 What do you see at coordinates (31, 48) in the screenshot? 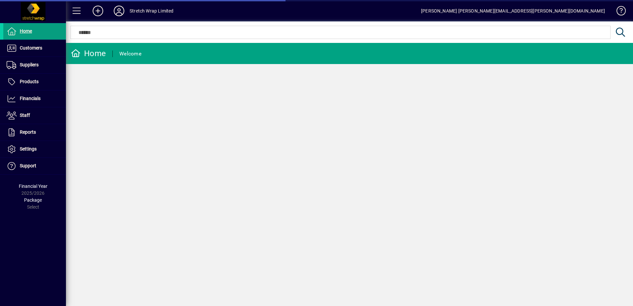
I see `span: Customers` at bounding box center [31, 48].